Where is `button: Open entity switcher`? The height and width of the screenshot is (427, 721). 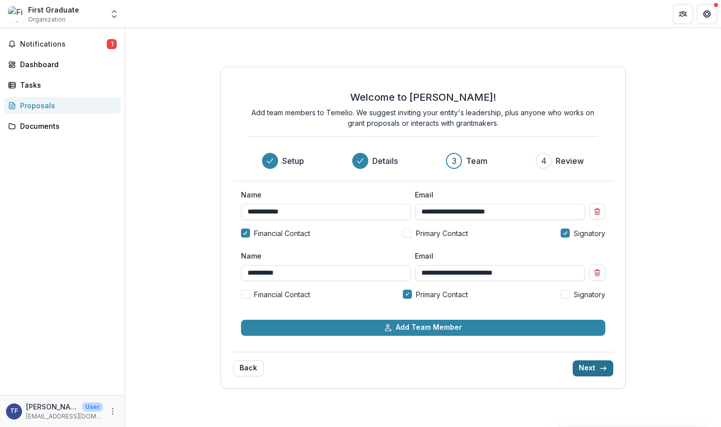 button: Open entity switcher is located at coordinates (114, 14).